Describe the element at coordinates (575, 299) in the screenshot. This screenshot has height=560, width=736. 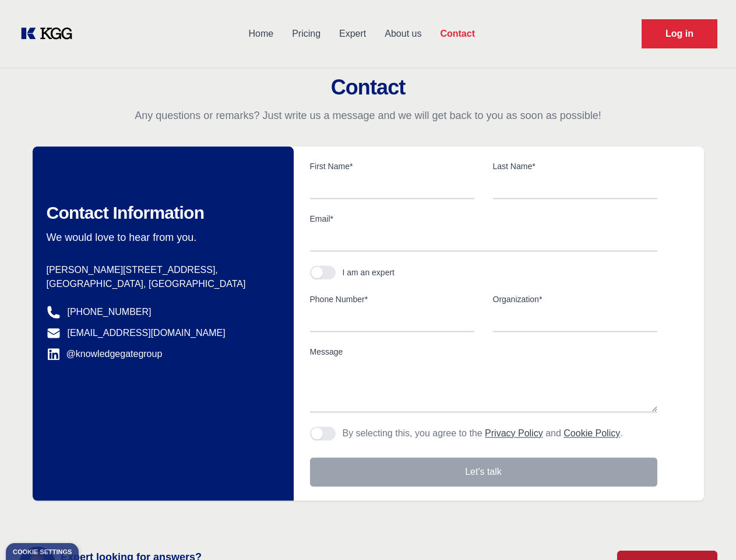
I see `label: Organization*` at that location.